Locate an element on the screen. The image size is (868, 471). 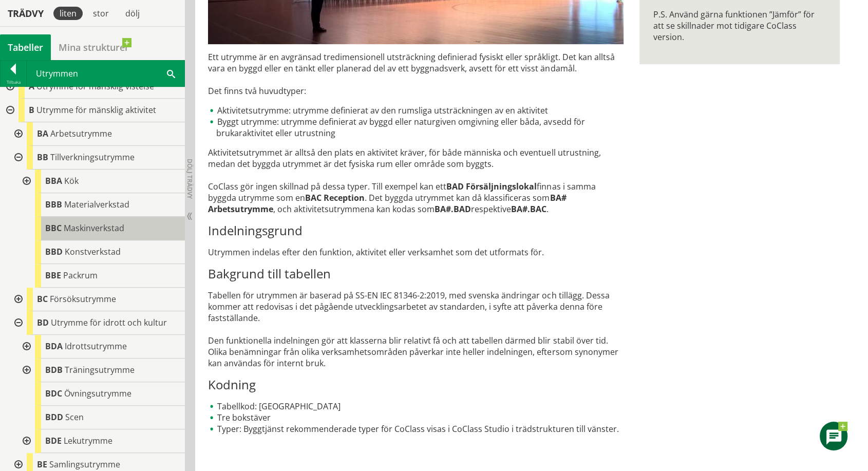
span: Scen is located at coordinates (74, 417).